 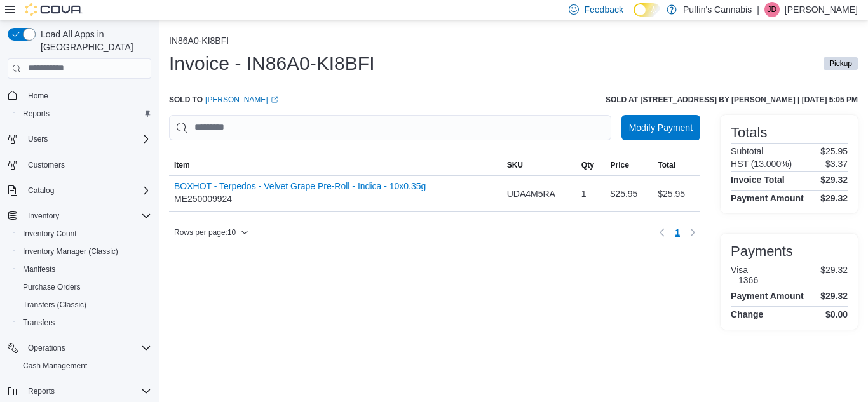 I want to click on a: Transfers, so click(x=39, y=322).